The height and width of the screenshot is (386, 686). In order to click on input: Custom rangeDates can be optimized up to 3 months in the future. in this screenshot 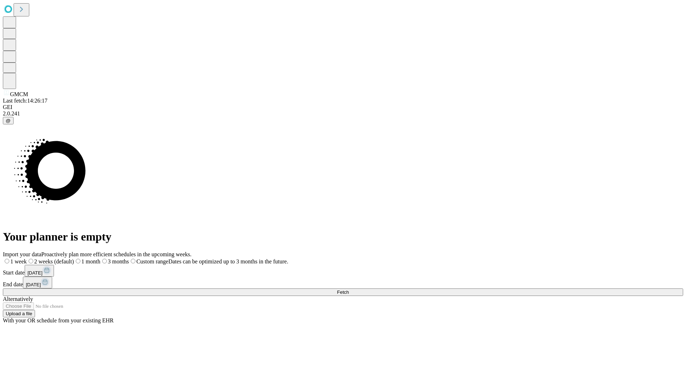, I will do `click(133, 261)`.